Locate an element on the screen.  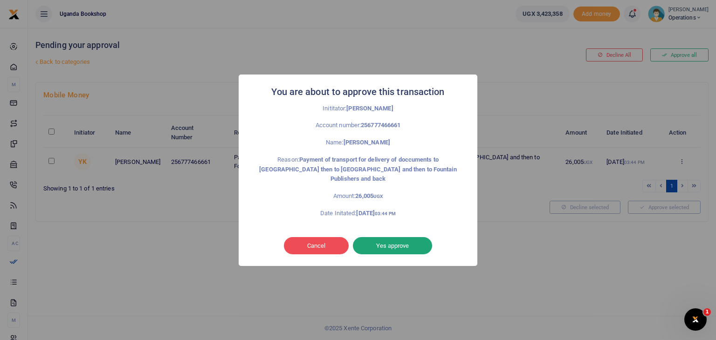
button: Cancel is located at coordinates (316, 246).